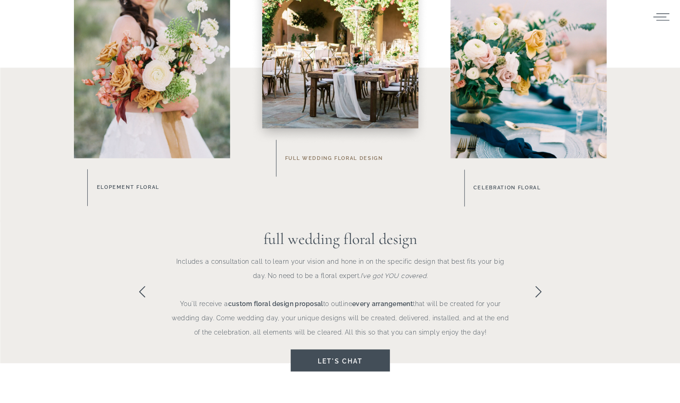  Describe the element at coordinates (383, 304) in the screenshot. I see `b: every arrangement` at that location.